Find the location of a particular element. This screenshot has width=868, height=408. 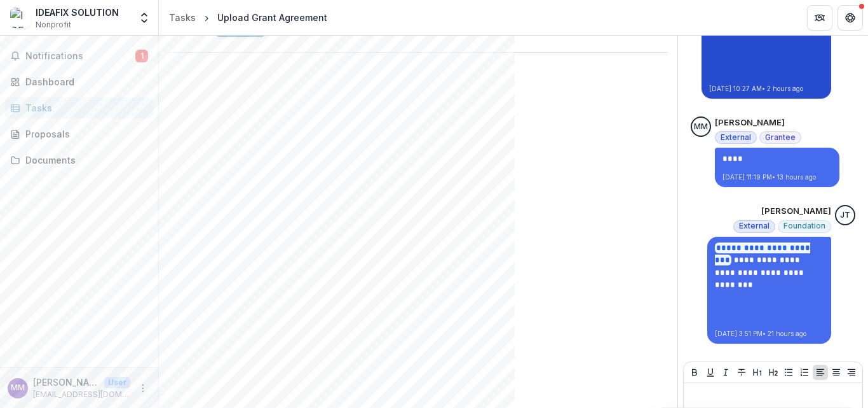

span: Nonprofit is located at coordinates (53, 24).